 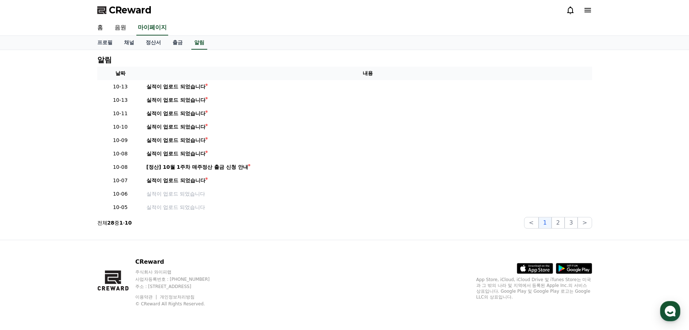 I want to click on p: 10-10, so click(x=120, y=127).